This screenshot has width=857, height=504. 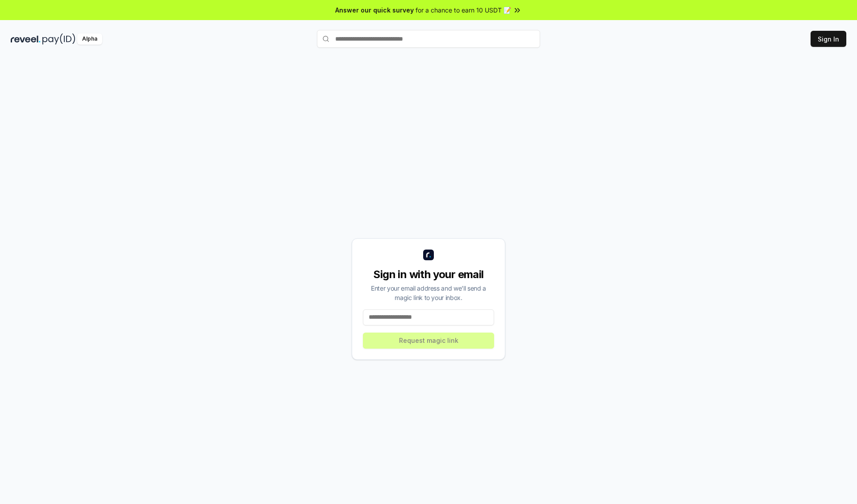 I want to click on div: Alpha, so click(x=89, y=39).